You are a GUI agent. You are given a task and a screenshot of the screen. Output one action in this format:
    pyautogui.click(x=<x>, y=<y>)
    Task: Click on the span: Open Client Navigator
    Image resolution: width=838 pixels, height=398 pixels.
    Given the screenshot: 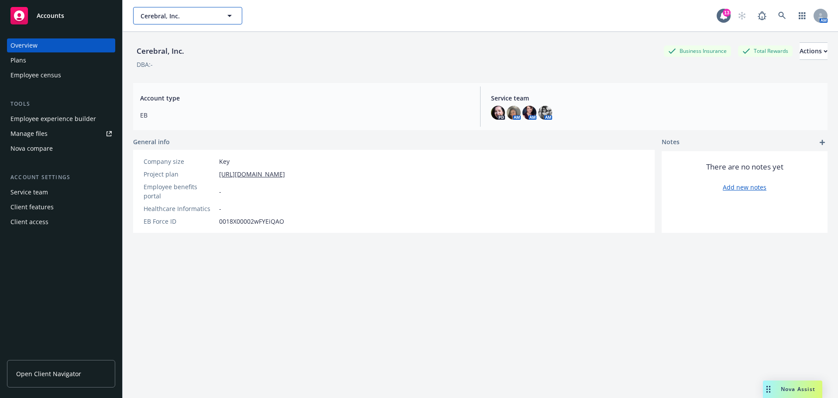 What is the action you would take?
    pyautogui.click(x=48, y=373)
    